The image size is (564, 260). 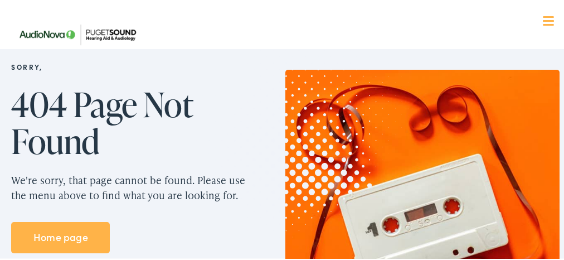 I want to click on span: Found, so click(x=55, y=139).